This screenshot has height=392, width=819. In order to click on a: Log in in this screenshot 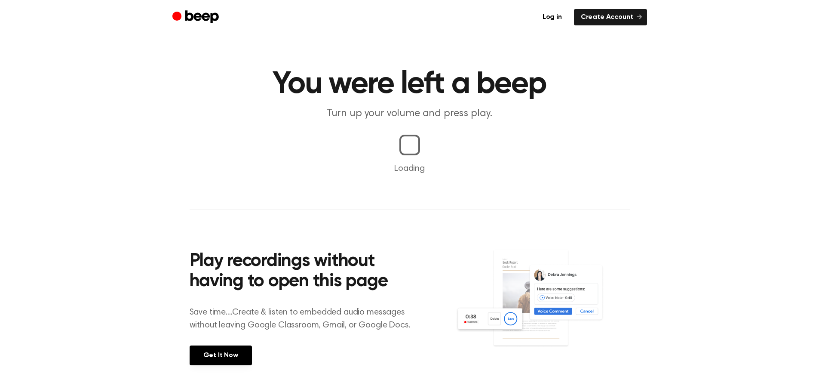, I will do `click(552, 17)`.